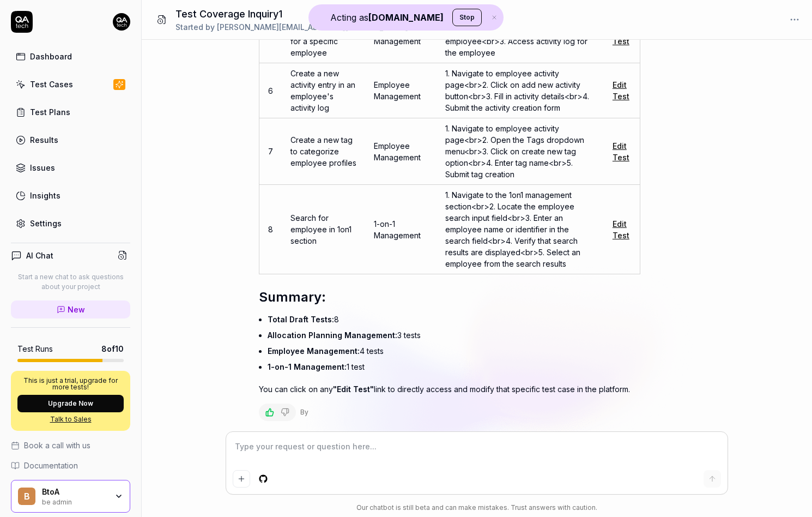  What do you see at coordinates (112, 349) in the screenshot?
I see `span: 8 of 10` at bounding box center [112, 349].